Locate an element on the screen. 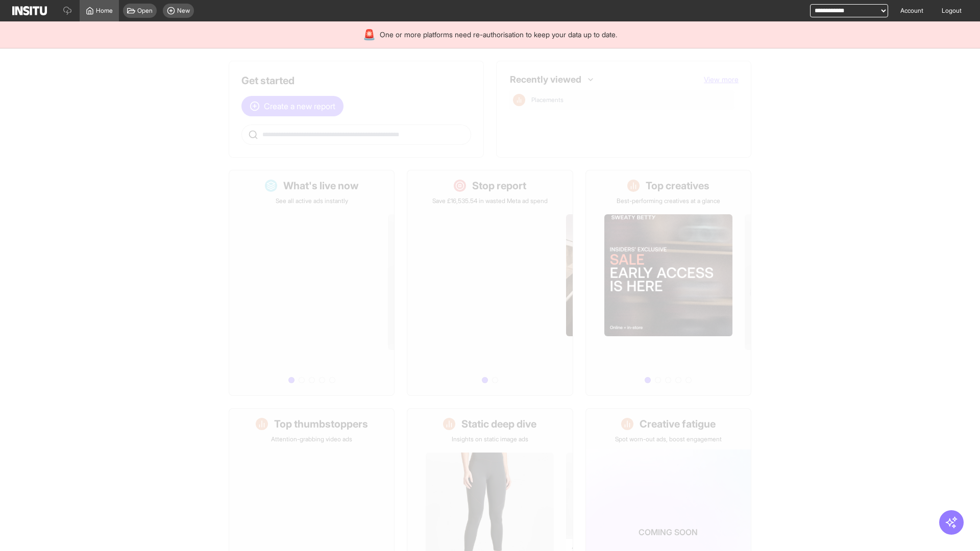 The height and width of the screenshot is (551, 980). span: Home is located at coordinates (104, 11).